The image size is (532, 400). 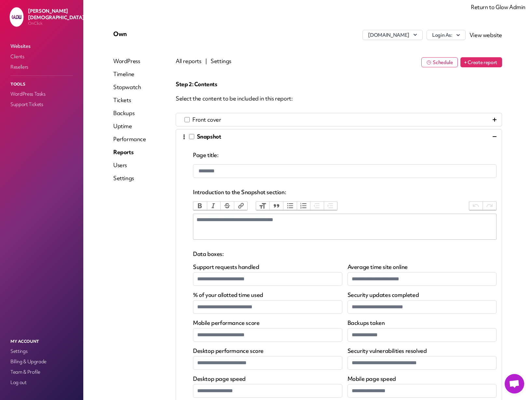 I want to click on label: Support requests handled, so click(x=268, y=267).